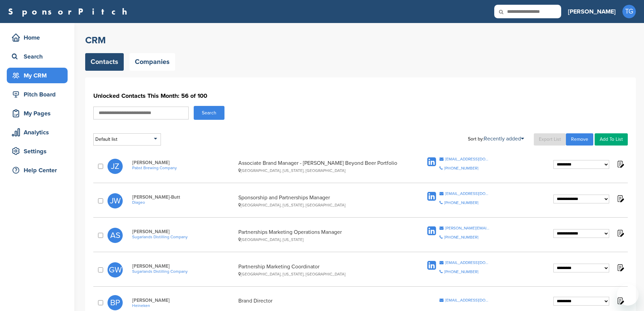  Describe the element at coordinates (580, 139) in the screenshot. I see `a: Remove` at that location.